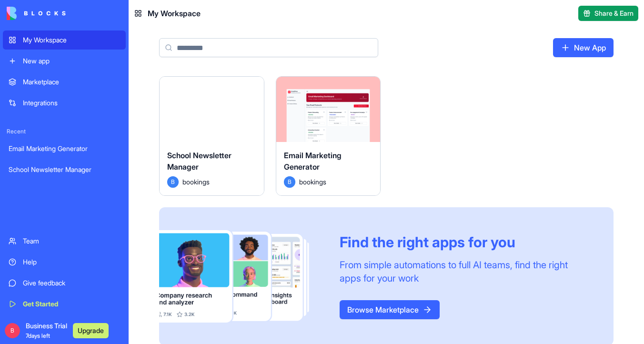 Image resolution: width=644 pixels, height=344 pixels. Describe the element at coordinates (64, 262) in the screenshot. I see `a: Help` at that location.